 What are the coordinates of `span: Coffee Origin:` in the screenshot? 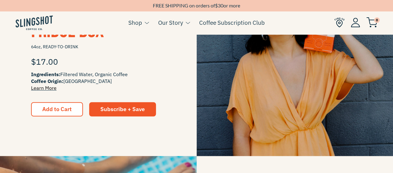 It's located at (47, 81).